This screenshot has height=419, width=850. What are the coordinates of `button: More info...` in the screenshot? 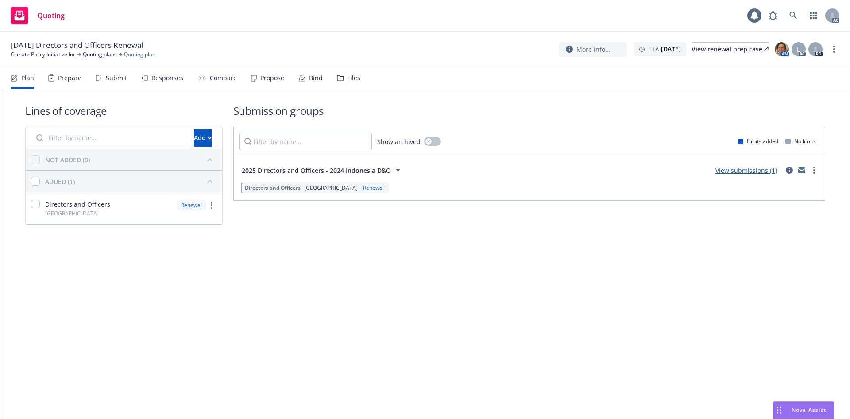 It's located at (593, 49).